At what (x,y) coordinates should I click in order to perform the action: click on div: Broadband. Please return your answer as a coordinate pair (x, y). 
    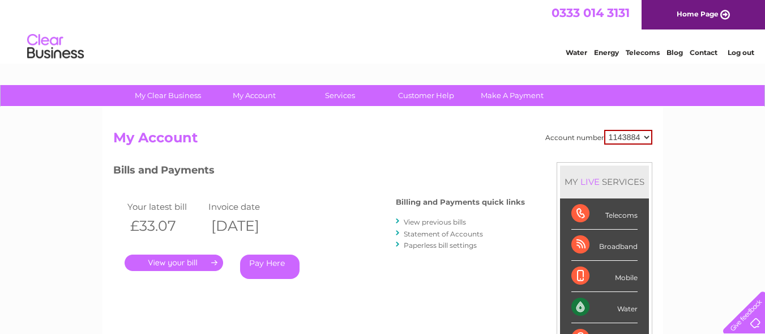
    Looking at the image, I should click on (604, 245).